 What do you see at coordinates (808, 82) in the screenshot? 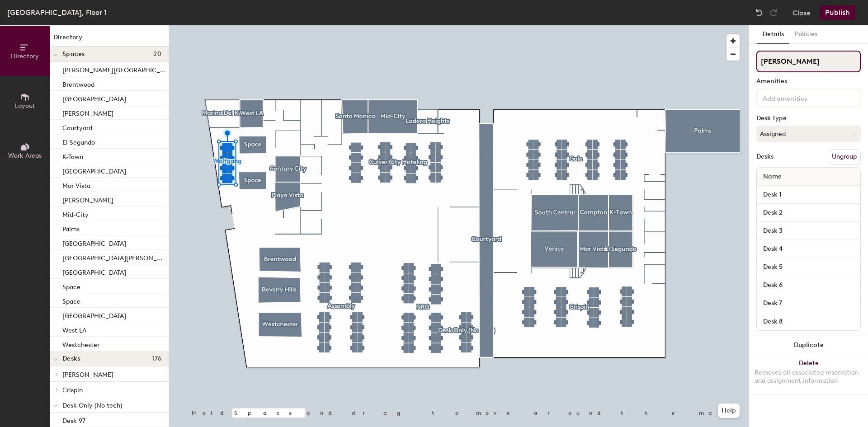
I see `div: Amenities` at bounding box center [808, 82].